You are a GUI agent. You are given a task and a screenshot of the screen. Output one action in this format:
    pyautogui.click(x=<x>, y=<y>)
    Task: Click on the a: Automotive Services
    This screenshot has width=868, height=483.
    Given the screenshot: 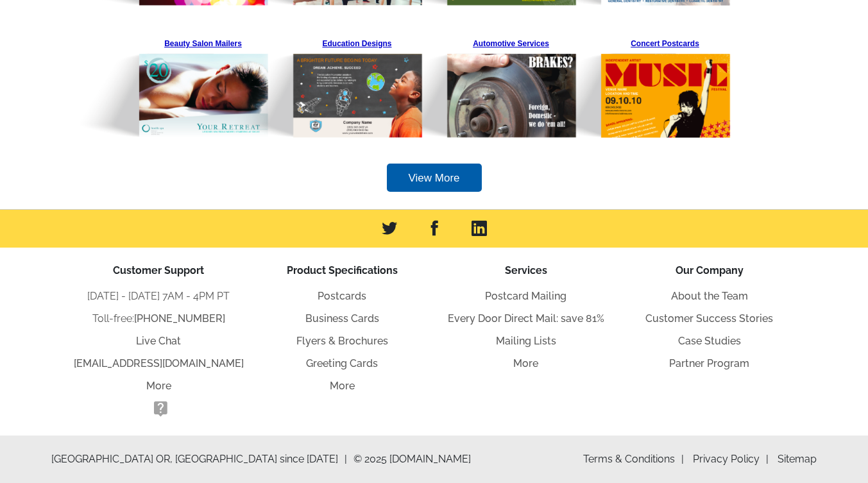 What is the action you would take?
    pyautogui.click(x=511, y=86)
    